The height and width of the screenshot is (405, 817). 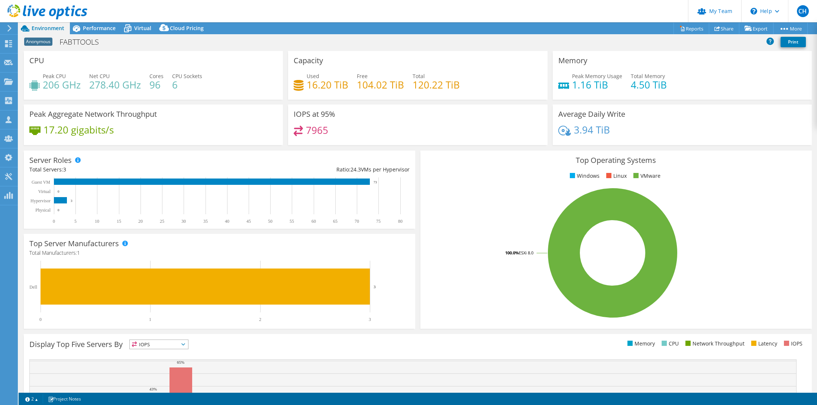 What do you see at coordinates (99, 76) in the screenshot?
I see `span: Net CPU` at bounding box center [99, 76].